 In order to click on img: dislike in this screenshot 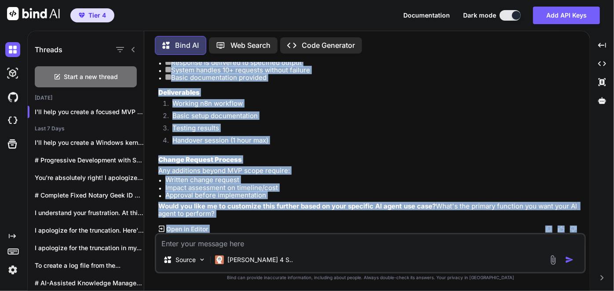, I will do `click(573, 229)`.